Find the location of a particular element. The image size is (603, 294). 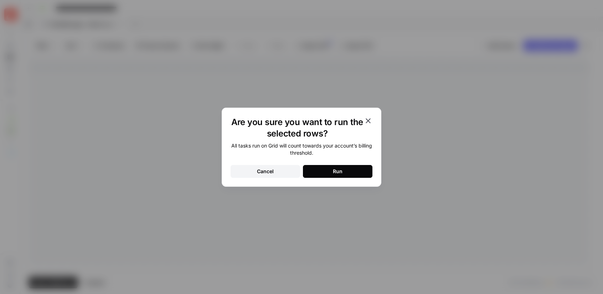

h1: Are you sure you want to run the selected rows? is located at coordinates (297, 128).